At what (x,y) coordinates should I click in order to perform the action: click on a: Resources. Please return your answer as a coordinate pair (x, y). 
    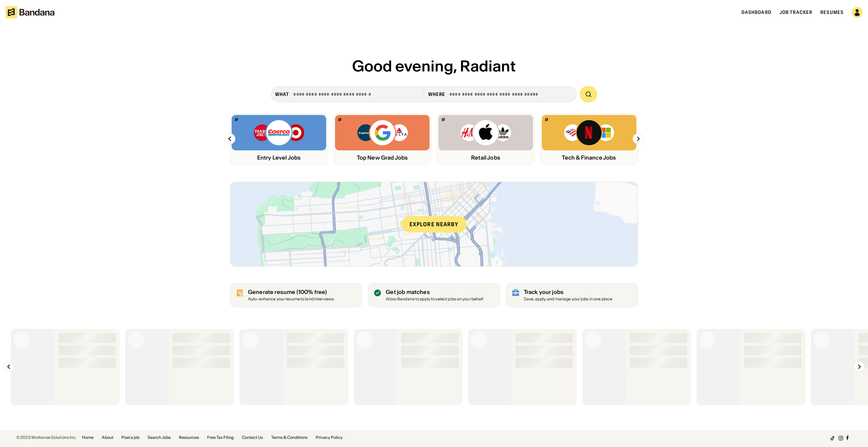
    Looking at the image, I should click on (189, 438).